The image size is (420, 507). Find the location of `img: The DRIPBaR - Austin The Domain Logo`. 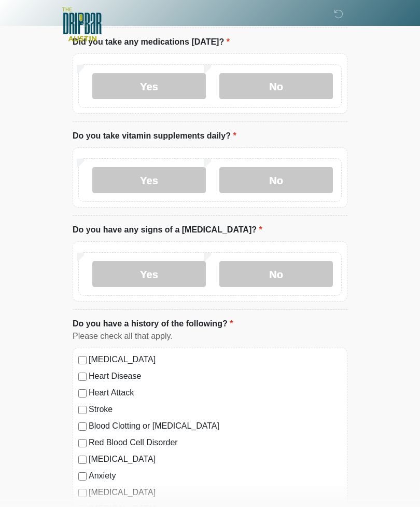

img: The DRIPBaR - Austin The Domain Logo is located at coordinates (82, 25).